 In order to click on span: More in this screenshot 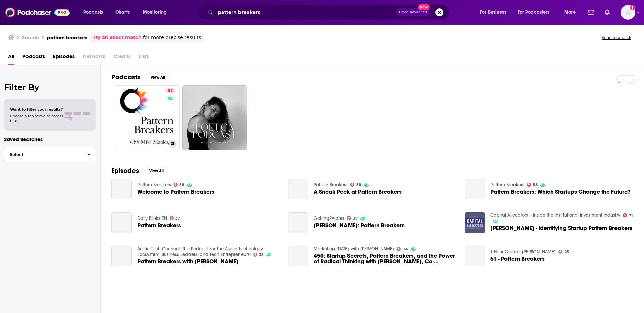, I will do `click(570, 12)`.